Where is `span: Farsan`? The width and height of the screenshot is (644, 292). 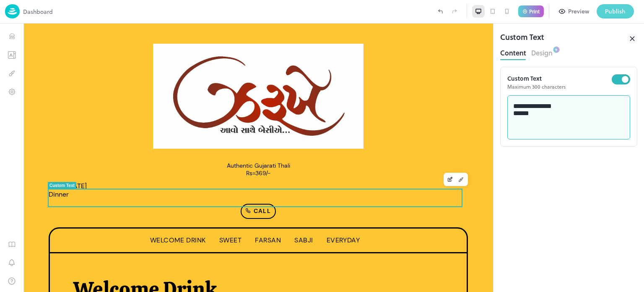 span: Farsan is located at coordinates (244, 216).